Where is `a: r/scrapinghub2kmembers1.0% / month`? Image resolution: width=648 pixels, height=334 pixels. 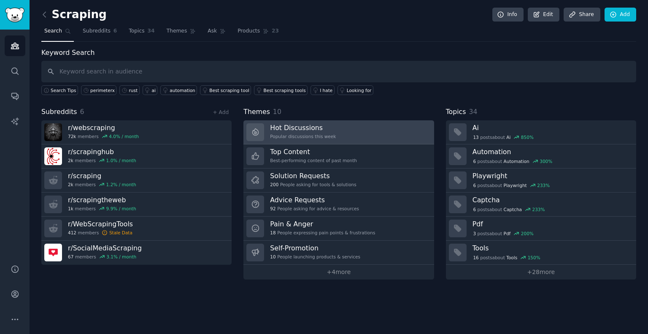
a: r/scrapinghub2kmembers1.0% / month is located at coordinates (136, 156).